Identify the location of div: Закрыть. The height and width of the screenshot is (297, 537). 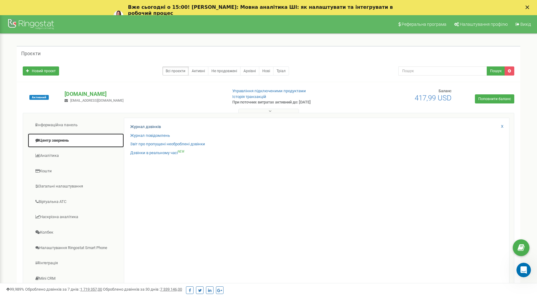
(529, 7).